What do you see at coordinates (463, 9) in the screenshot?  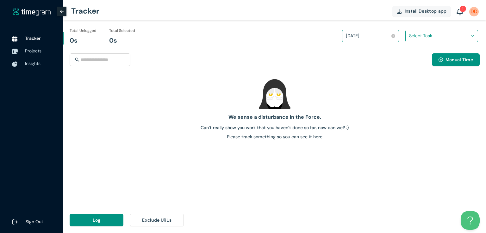 I see `sup: 1` at bounding box center [463, 9].